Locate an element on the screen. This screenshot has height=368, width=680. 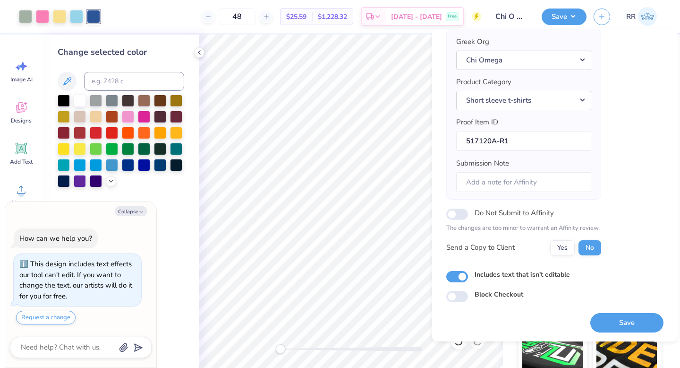
span: Image AI is located at coordinates (21, 79).